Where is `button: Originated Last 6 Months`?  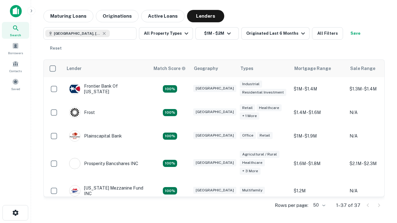 button: Originated Last 6 Months is located at coordinates (275, 33).